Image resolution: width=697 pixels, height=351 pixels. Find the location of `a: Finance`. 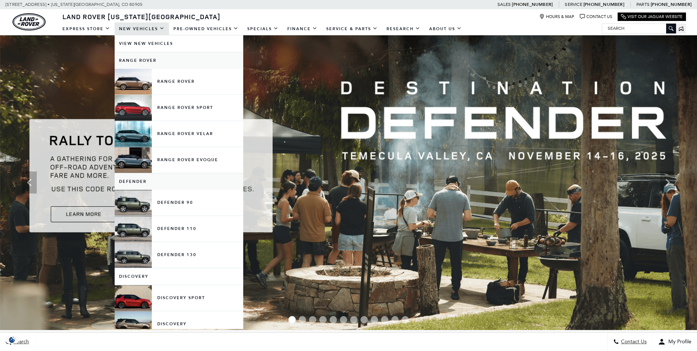

a: Finance is located at coordinates (303, 29).